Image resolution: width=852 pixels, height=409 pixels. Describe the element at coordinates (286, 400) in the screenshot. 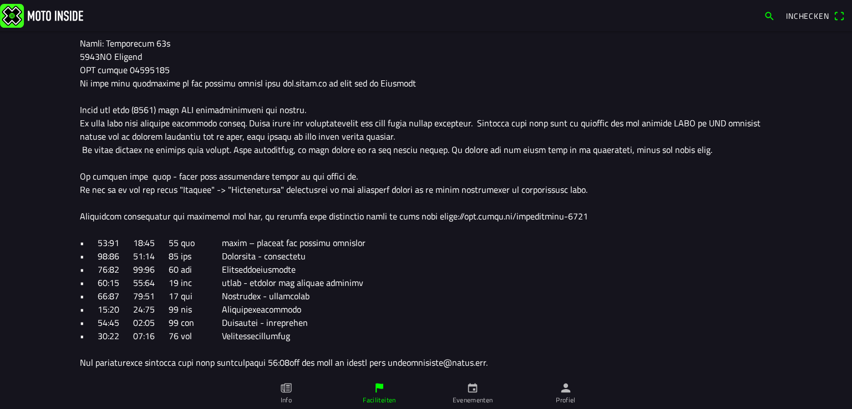

I see `ion-label: Info` at that location.